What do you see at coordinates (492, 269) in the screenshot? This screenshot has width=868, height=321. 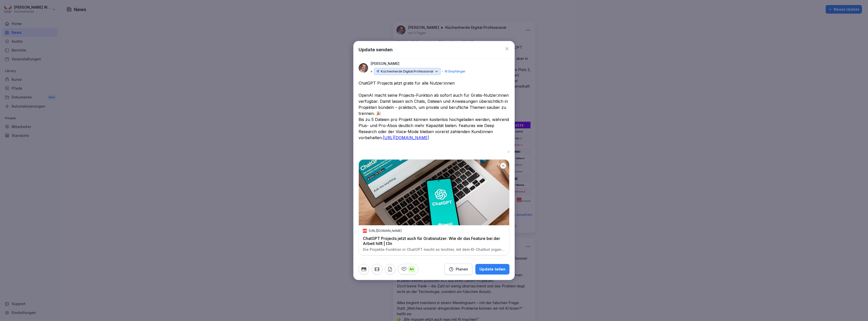 I see `div: Update teilen` at bounding box center [492, 269].